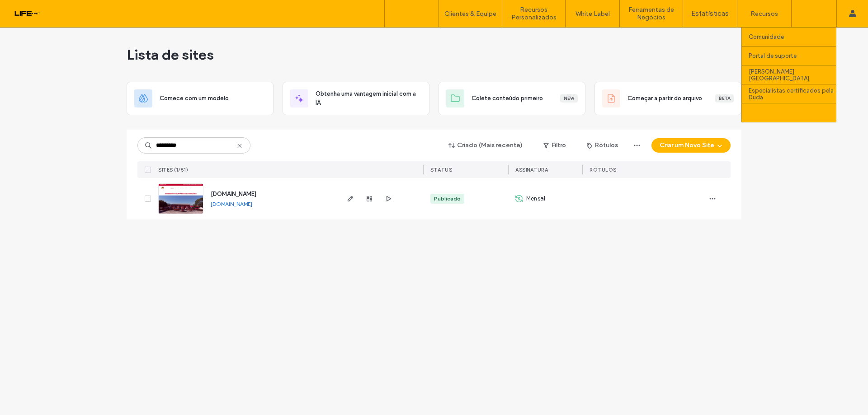  I want to click on label: Estatísticas, so click(710, 14).